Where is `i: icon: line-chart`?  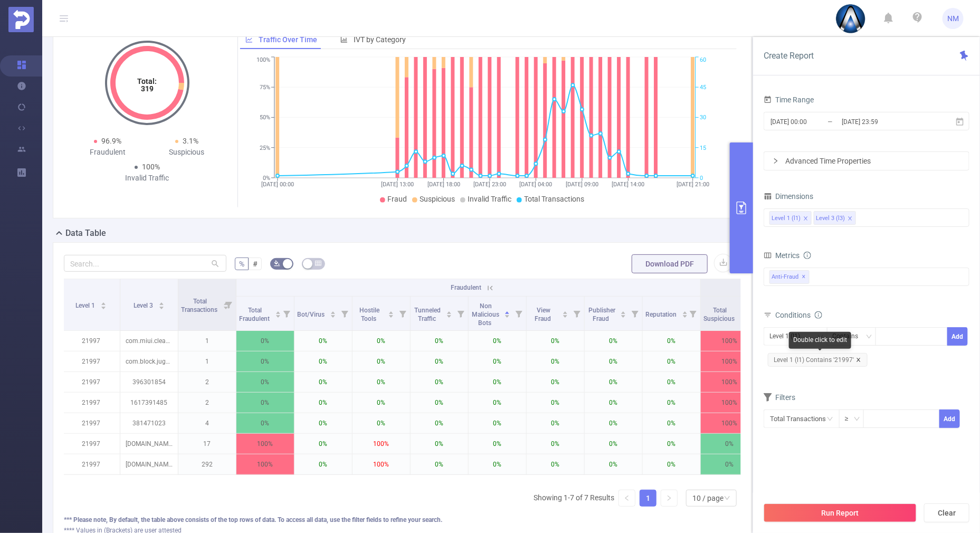
i: icon: line-chart is located at coordinates (249, 40).